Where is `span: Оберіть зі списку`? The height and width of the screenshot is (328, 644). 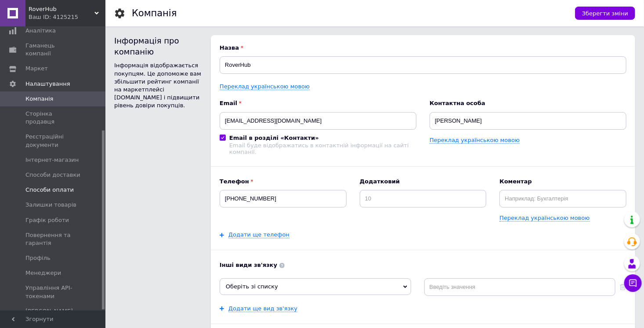
span: Оберіть зі списку is located at coordinates (252, 286).